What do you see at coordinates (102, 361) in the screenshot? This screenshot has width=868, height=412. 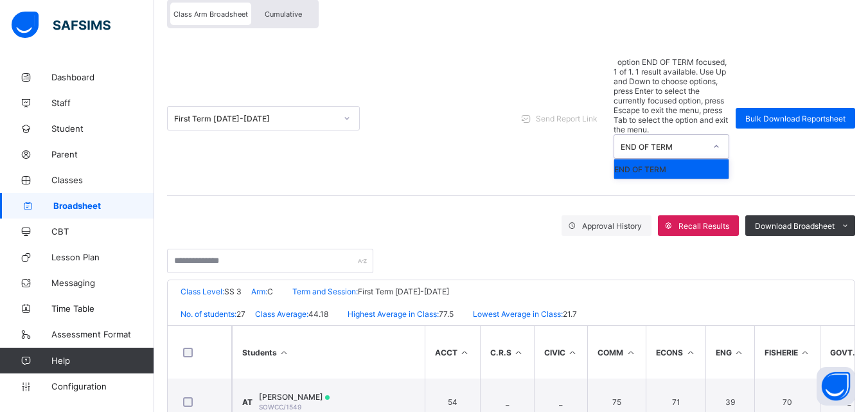 I see `span: Help` at bounding box center [102, 361].